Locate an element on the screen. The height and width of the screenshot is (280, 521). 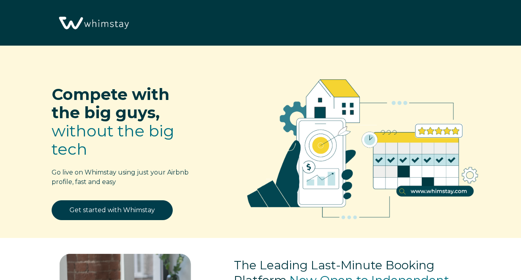
img: RBO Ilustrations-02 is located at coordinates (363, 146).